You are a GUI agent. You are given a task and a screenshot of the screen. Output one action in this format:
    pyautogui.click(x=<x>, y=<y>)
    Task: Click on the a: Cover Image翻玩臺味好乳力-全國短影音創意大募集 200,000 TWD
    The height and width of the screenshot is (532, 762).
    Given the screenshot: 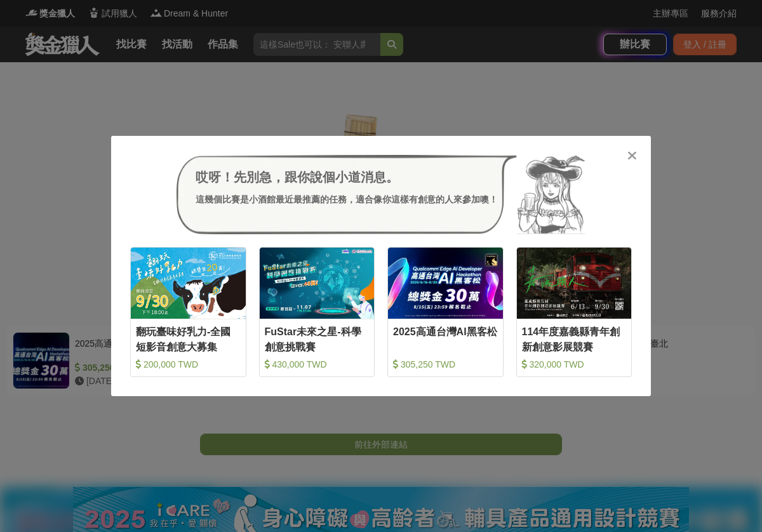 What is the action you would take?
    pyautogui.click(x=188, y=311)
    